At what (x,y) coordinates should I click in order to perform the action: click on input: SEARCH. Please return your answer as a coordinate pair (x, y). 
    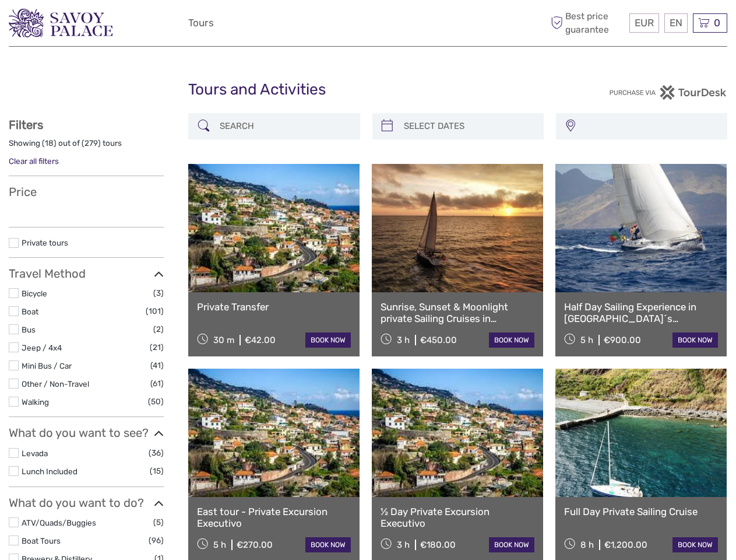
    Looking at the image, I should click on (284, 126).